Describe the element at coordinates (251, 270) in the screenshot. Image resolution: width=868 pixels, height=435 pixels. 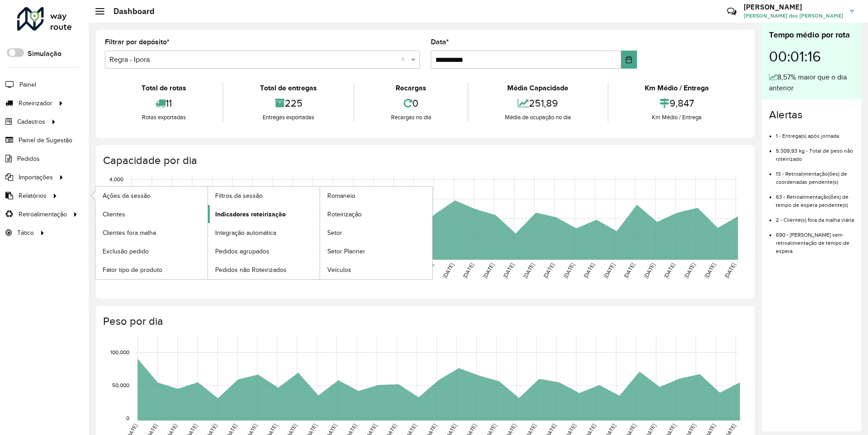
I see `span: Pedidos não Roteirizados` at that location.